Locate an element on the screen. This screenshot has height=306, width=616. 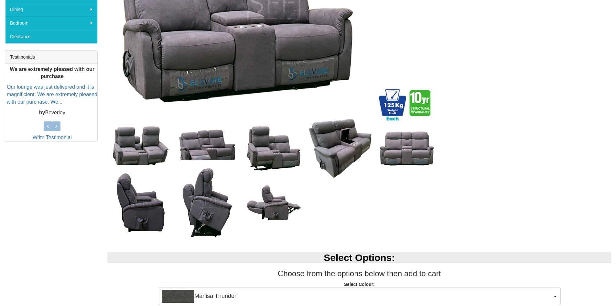
span: Manisa Thunder is located at coordinates (357, 296).